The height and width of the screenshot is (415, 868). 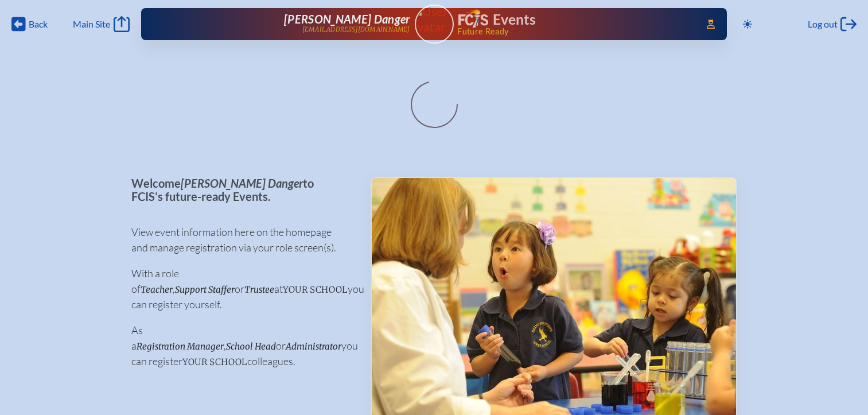 What do you see at coordinates (251, 346) in the screenshot?
I see `span: School Head` at bounding box center [251, 346].